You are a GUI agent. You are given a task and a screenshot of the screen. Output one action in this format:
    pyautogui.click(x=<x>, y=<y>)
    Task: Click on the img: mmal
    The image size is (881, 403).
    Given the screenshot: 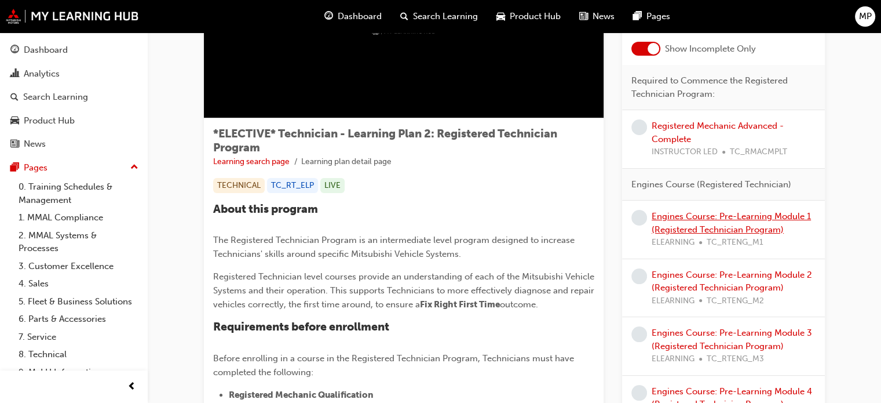 What is the action you would take?
    pyautogui.click(x=72, y=16)
    